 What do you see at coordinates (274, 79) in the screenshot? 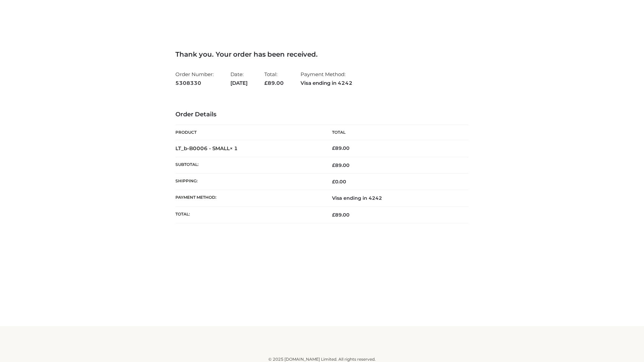
I see `li: Total:` at bounding box center [274, 79].